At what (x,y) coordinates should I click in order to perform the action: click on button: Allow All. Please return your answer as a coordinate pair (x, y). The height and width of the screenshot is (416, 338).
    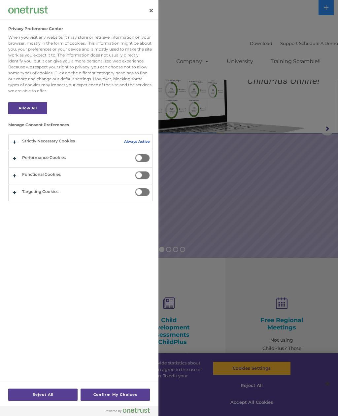
    Looking at the image, I should click on (28, 108).